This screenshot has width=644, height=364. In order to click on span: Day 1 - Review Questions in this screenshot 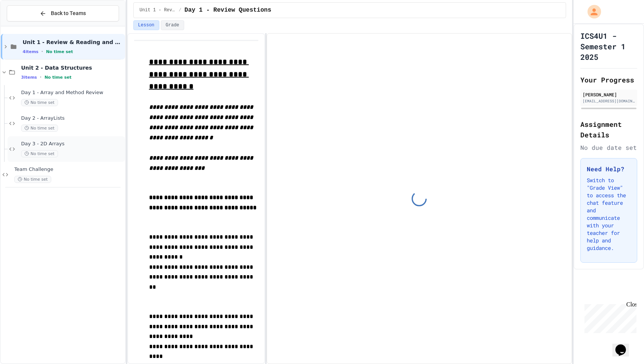, I will do `click(228, 10)`.